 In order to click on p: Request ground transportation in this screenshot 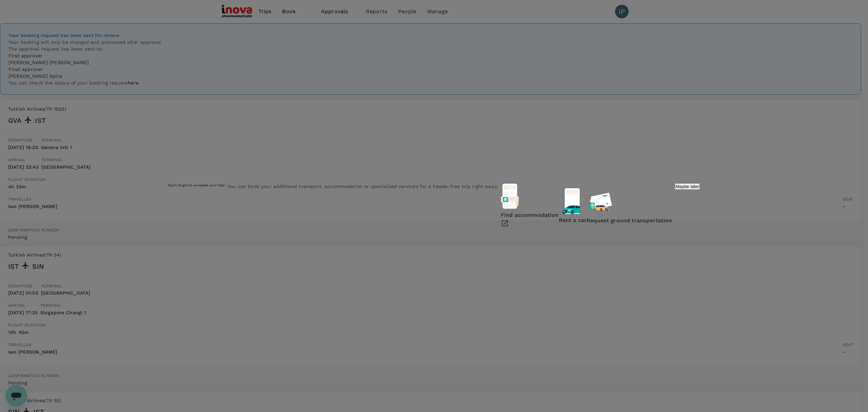, I will do `click(630, 221)`.